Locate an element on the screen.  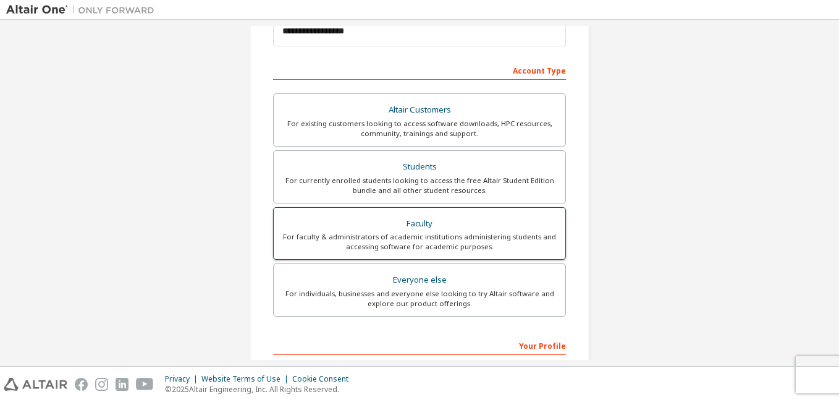
div: Everyone else is located at coordinates (420, 280).